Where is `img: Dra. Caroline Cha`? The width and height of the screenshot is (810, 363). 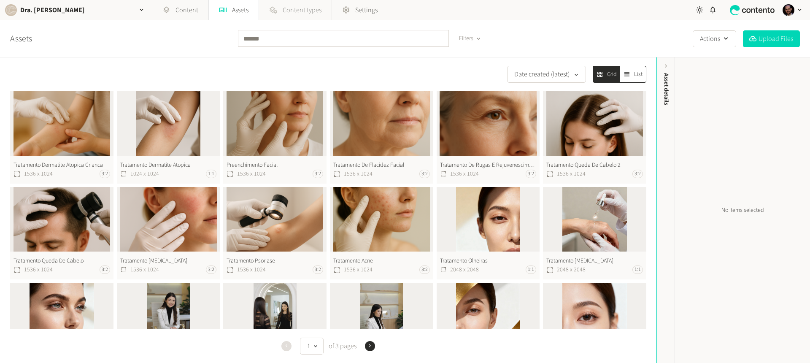 img: Dra. Caroline Cha is located at coordinates (11, 10).